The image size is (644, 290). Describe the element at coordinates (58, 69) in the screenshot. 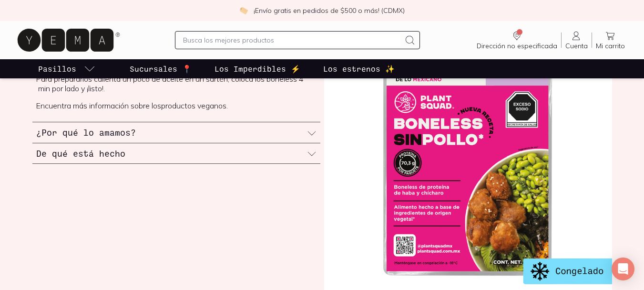

I see `p: Pasillos` at that location.